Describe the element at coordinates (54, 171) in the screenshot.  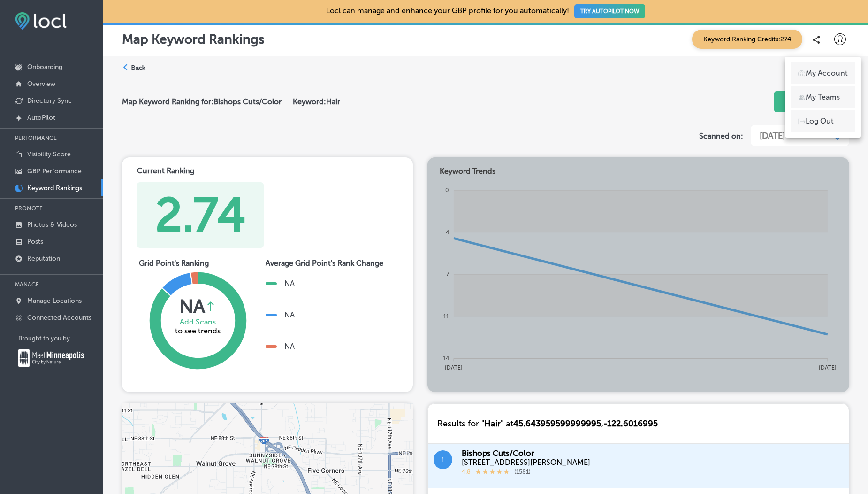
I see `p: GBP Performance` at that location.